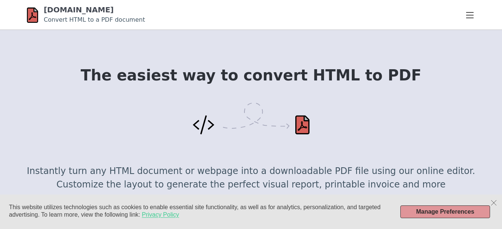 Image resolution: width=502 pixels, height=229 pixels. Describe the element at coordinates (195, 210) in the screenshot. I see `span: This website utilizes technologies such as cookies to enable essential site functionality, as wel...` at that location.